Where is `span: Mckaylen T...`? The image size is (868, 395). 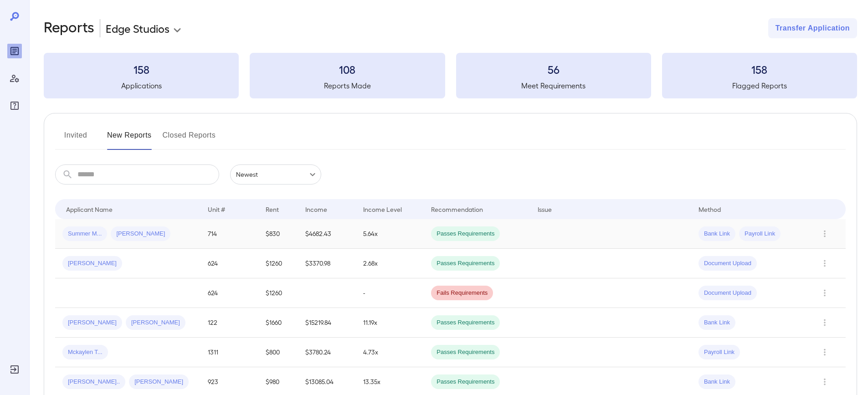
span: Mckaylen T... is located at coordinates (85, 352).